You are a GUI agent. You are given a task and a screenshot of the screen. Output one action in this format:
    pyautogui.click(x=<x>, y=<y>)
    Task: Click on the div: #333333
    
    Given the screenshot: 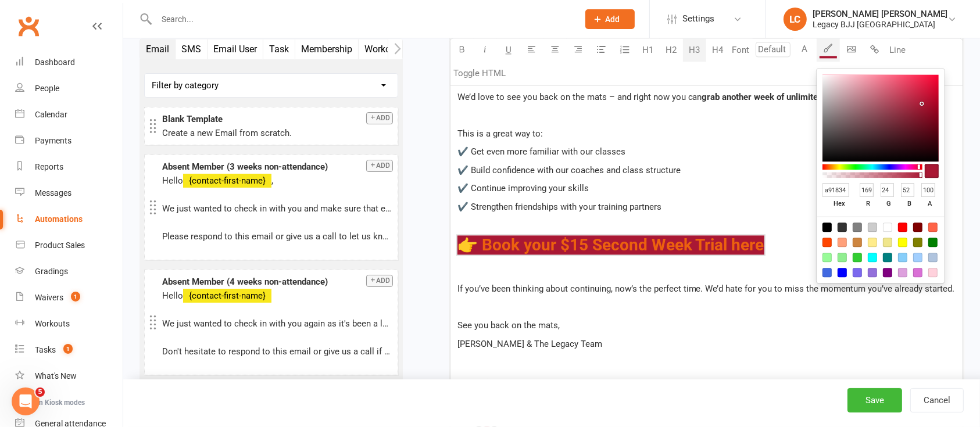 What is the action you would take?
    pyautogui.click(x=843, y=227)
    